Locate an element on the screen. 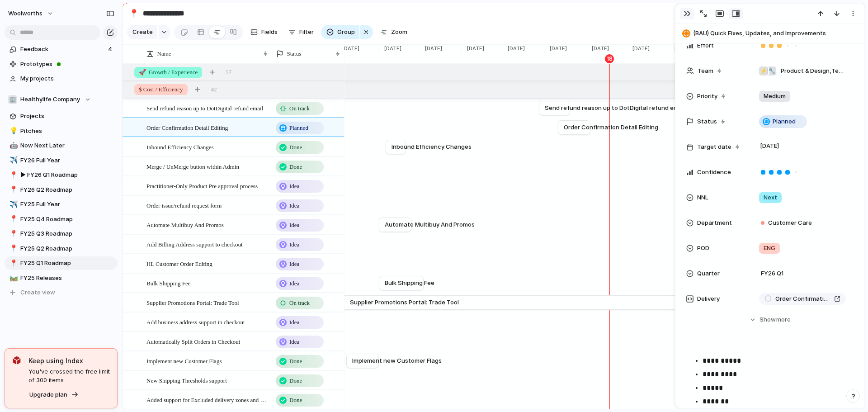 The height and width of the screenshot is (412, 868). button: Zoom is located at coordinates (394, 32).